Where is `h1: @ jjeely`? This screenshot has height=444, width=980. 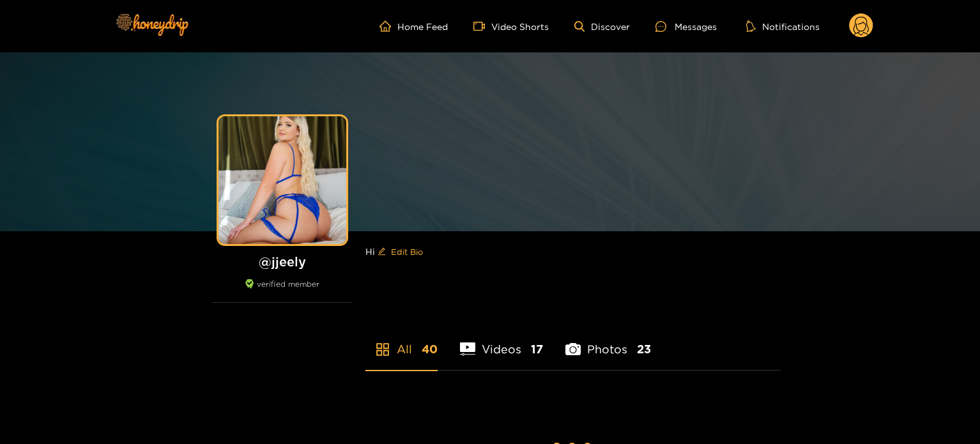
h1: @ jjeely is located at coordinates (283, 262).